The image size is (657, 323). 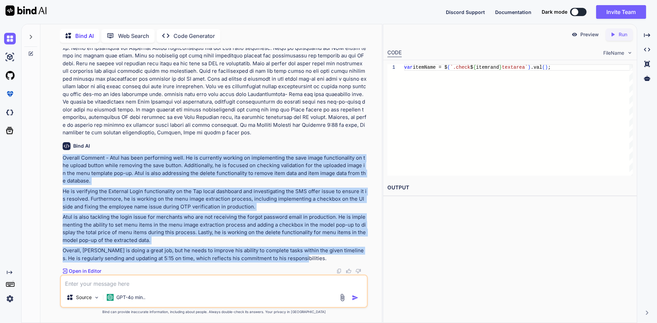 I want to click on img: Bind AI, so click(x=26, y=11).